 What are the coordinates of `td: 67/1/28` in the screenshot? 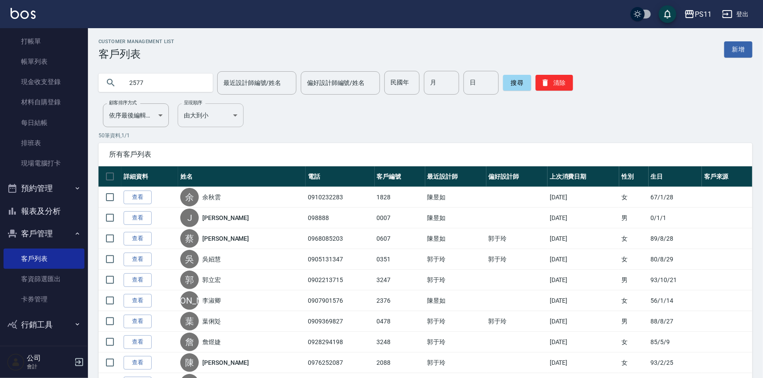 It's located at (675, 197).